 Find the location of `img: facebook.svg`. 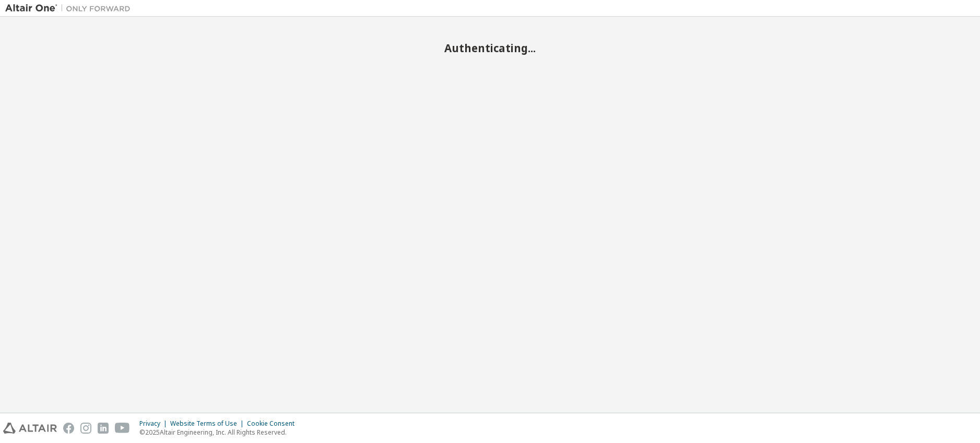

img: facebook.svg is located at coordinates (68, 428).